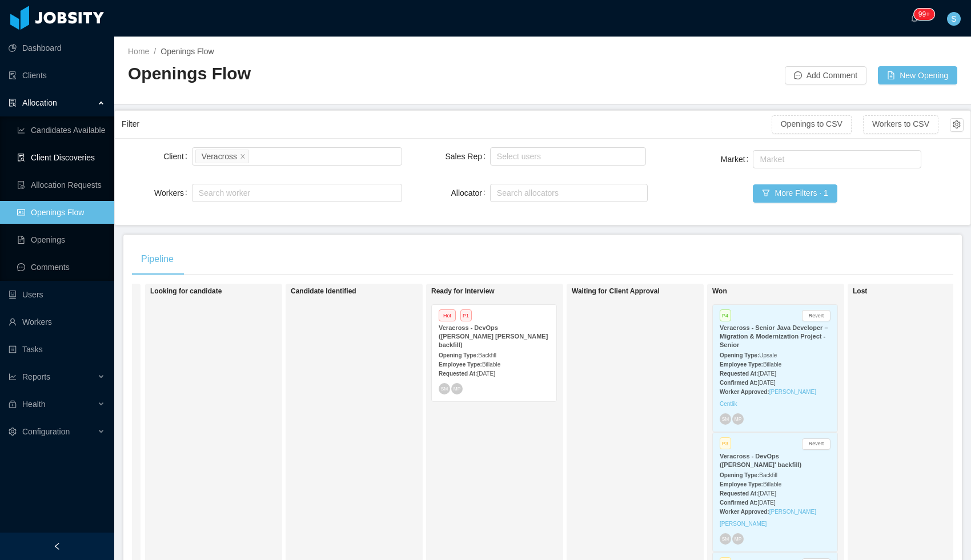 Image resolution: width=971 pixels, height=560 pixels. Describe the element at coordinates (794, 194) in the screenshot. I see `button: icon: filterMore Filters · 1` at that location.